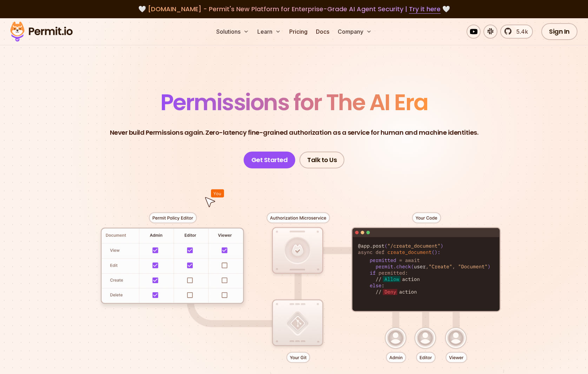  I want to click on a: Talk to Us, so click(322, 160).